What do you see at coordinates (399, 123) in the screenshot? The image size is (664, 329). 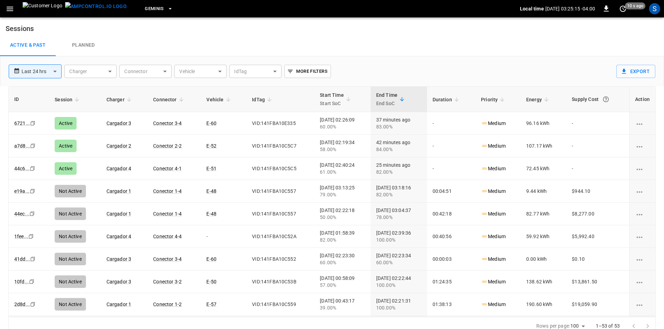 I see `div: 37 minutes ago` at bounding box center [399, 123].